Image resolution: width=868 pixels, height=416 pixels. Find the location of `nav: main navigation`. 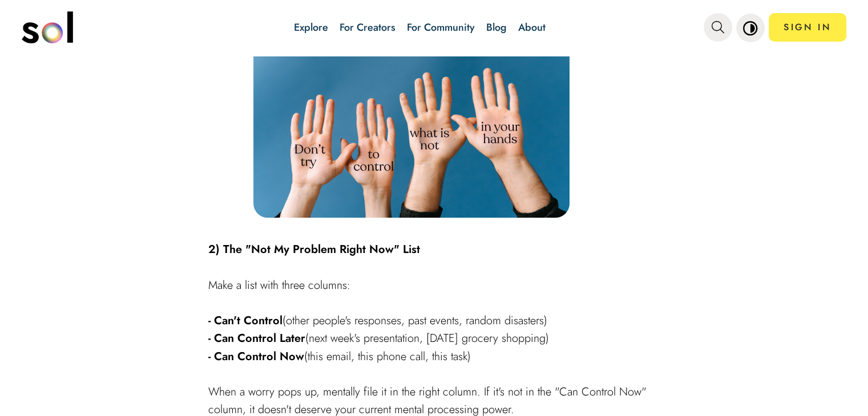

nav: main navigation is located at coordinates (433, 27).